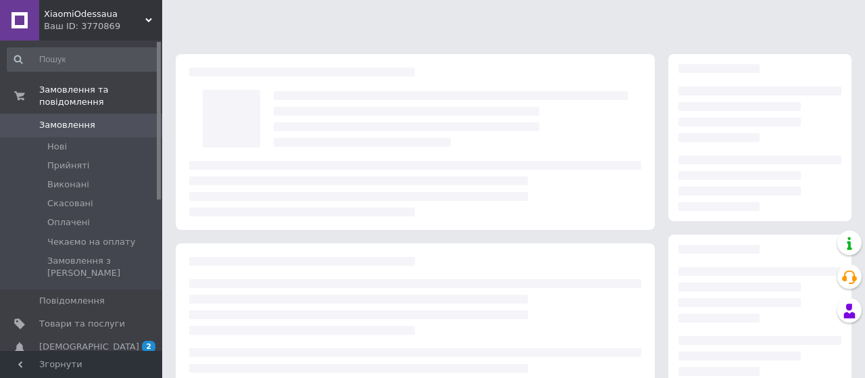 Image resolution: width=865 pixels, height=378 pixels. What do you see at coordinates (83, 59) in the screenshot?
I see `input: Пошук` at bounding box center [83, 59].